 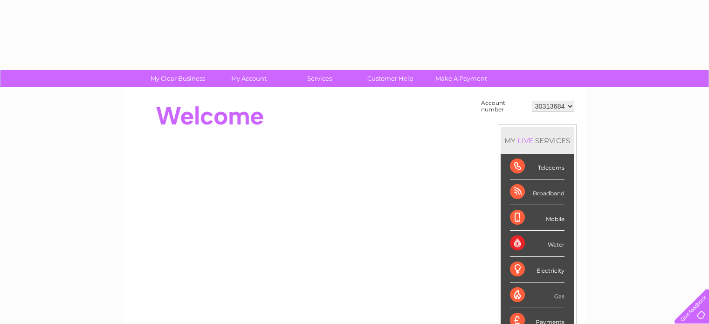 I want to click on td: Account number, so click(x=504, y=106).